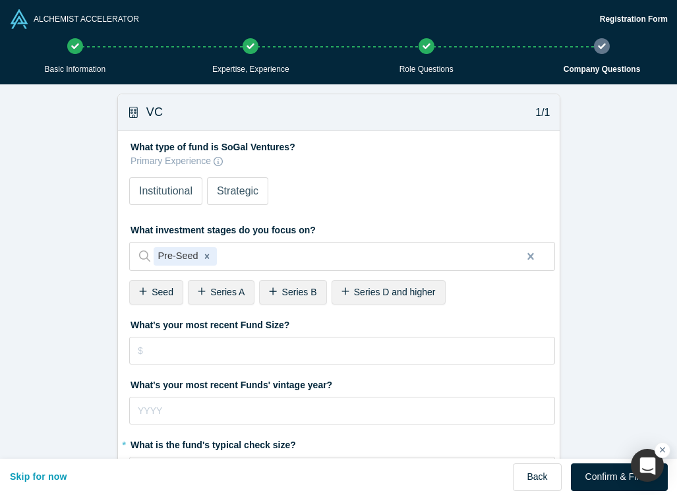 Image resolution: width=677 pixels, height=495 pixels. What do you see at coordinates (634, 19) in the screenshot?
I see `strong: Registration Form` at bounding box center [634, 19].